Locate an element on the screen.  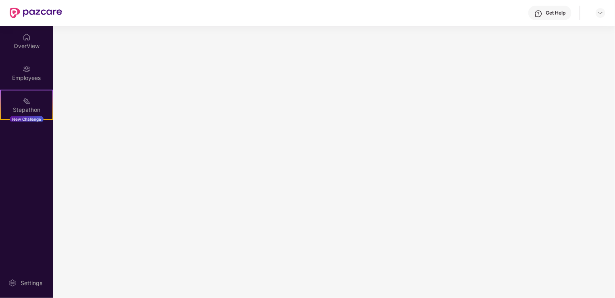
img: svg+xml;base64,PHN2ZyBpZD0iRHJvcGRvd24tMzJ4MzIiIHhtbG5zPSJodHRwOi8vd3d3LnczLm9yZy8yMDAwL3N2ZyIgd2... is located at coordinates (601, 13).